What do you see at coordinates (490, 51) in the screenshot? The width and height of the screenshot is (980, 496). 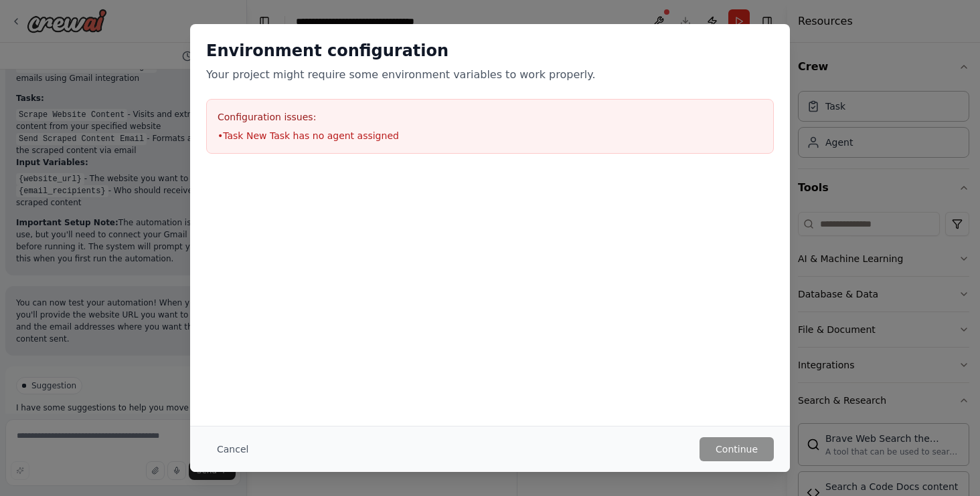 I see `h2: Environment configuration` at bounding box center [490, 51].